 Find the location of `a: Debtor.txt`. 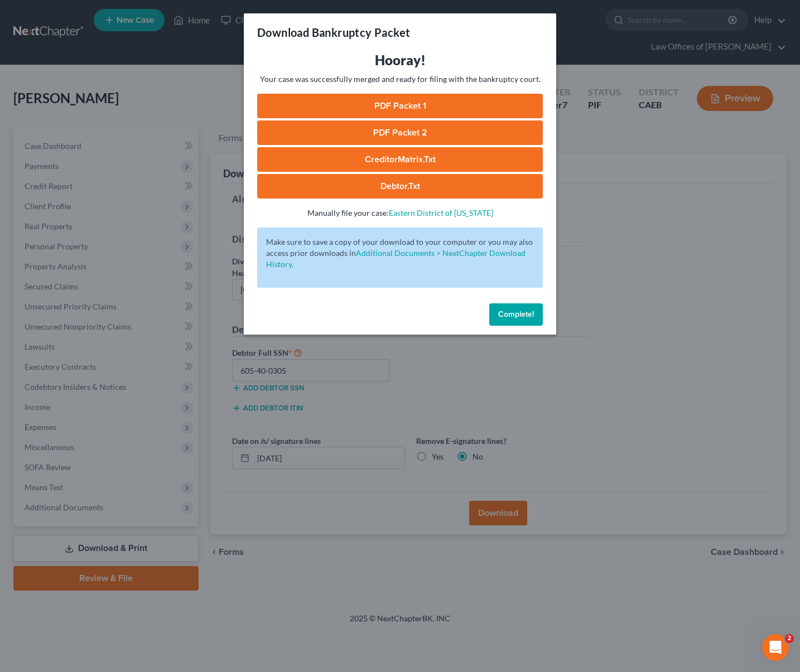

a: Debtor.txt is located at coordinates (400, 186).